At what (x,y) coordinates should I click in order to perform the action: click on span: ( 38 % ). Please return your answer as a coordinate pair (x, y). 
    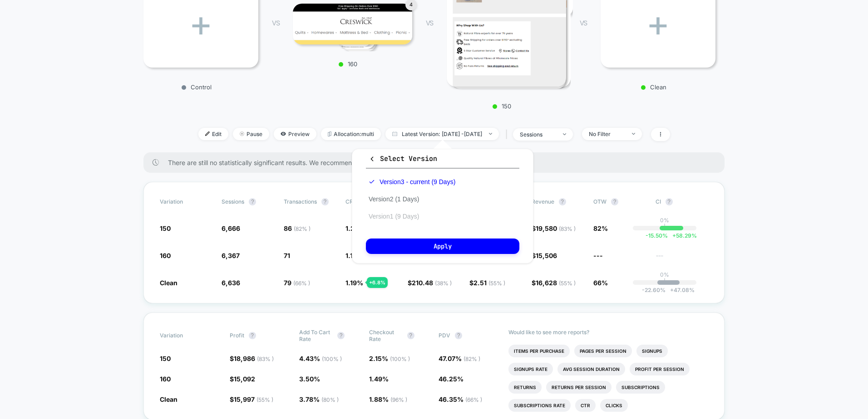
    Looking at the image, I should click on (443, 283).